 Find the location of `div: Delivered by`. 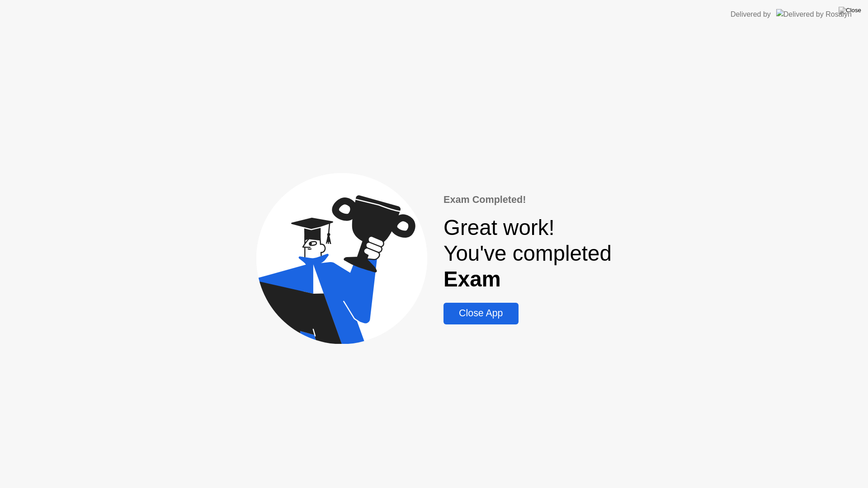

div: Delivered by is located at coordinates (751, 14).